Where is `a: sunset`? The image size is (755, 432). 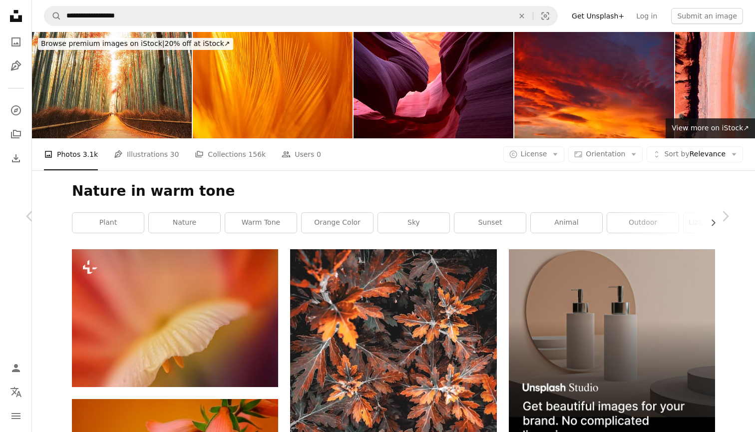
a: sunset is located at coordinates (490, 223).